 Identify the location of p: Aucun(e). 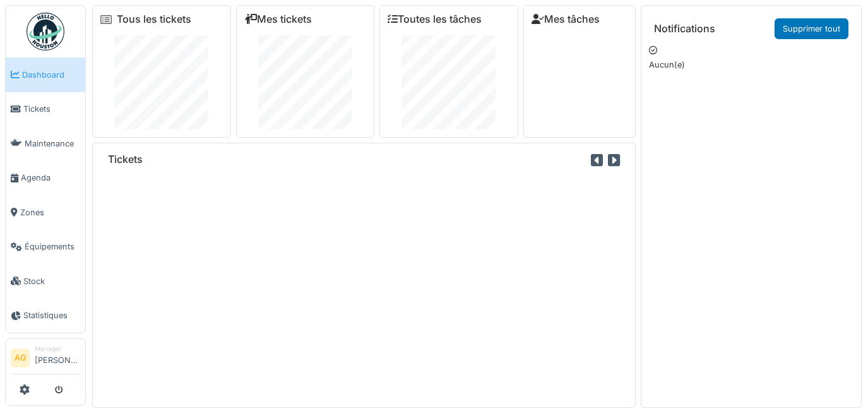
(752, 64).